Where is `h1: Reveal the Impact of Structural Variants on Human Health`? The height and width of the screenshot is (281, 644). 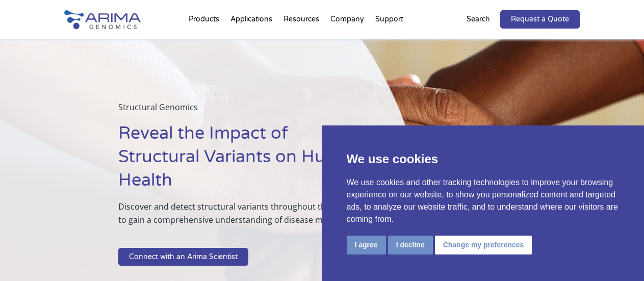
h1: Reveal the Impact of Structural Variants on Human Health is located at coordinates (245, 161).